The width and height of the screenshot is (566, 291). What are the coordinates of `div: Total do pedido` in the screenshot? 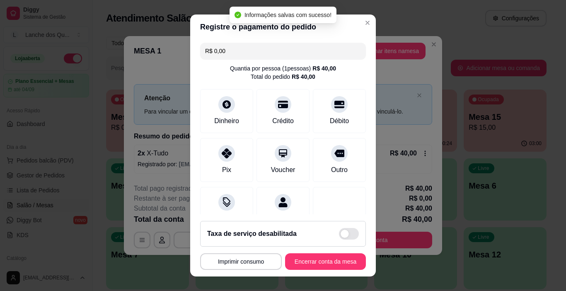 It's located at (283, 77).